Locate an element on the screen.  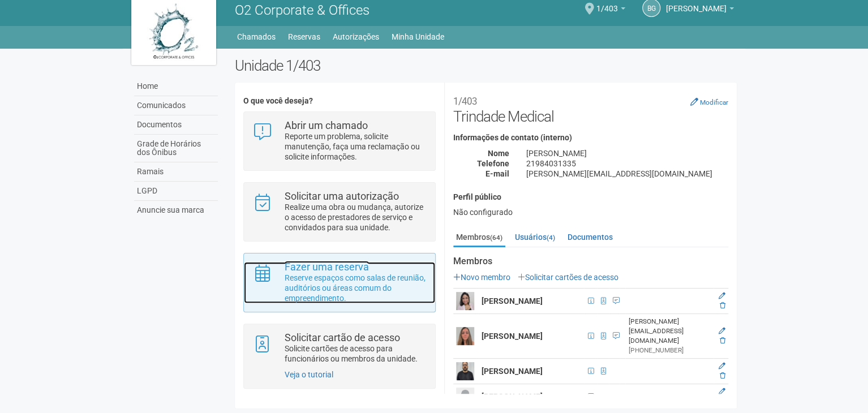
a: LGPD is located at coordinates (176, 191).